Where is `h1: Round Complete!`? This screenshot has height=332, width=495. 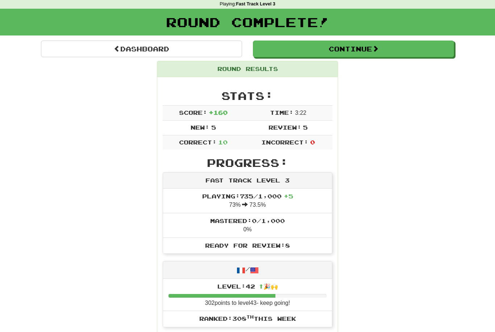
h1: Round Complete! is located at coordinates (248, 22).